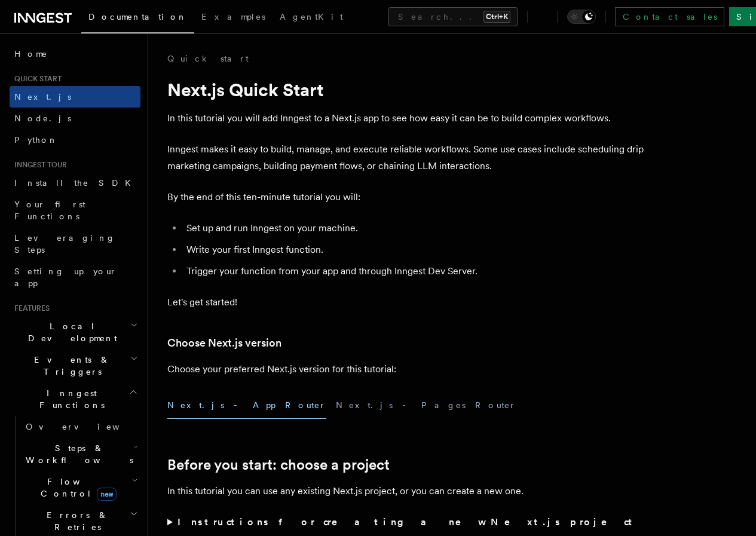  What do you see at coordinates (35, 79) in the screenshot?
I see `span: Quick start` at bounding box center [35, 79].